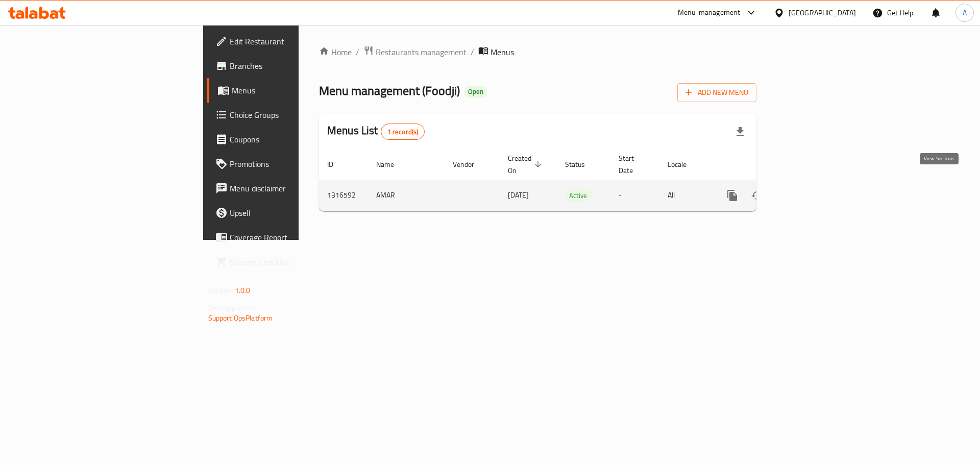  I want to click on span: A, so click(965, 13).